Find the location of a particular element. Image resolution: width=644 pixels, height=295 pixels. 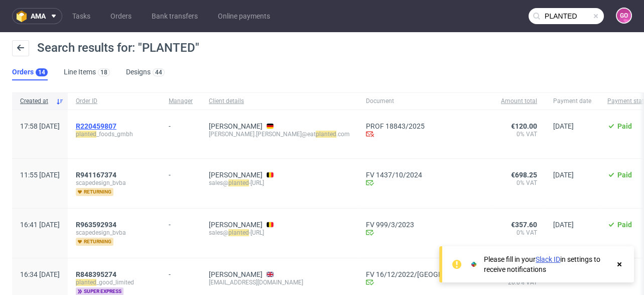

span: €357.60 is located at coordinates (524, 225).